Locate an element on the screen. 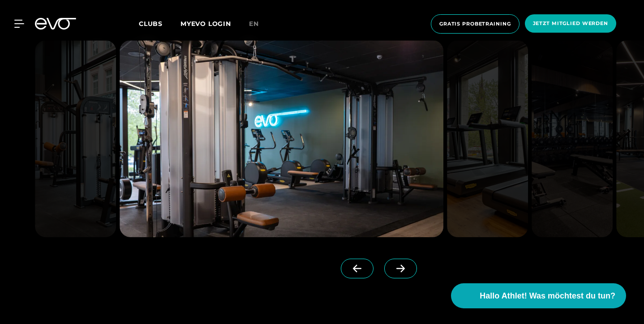 The image size is (644, 324). span: Hallo Athlet! Was möchtest du tun? is located at coordinates (547, 296).